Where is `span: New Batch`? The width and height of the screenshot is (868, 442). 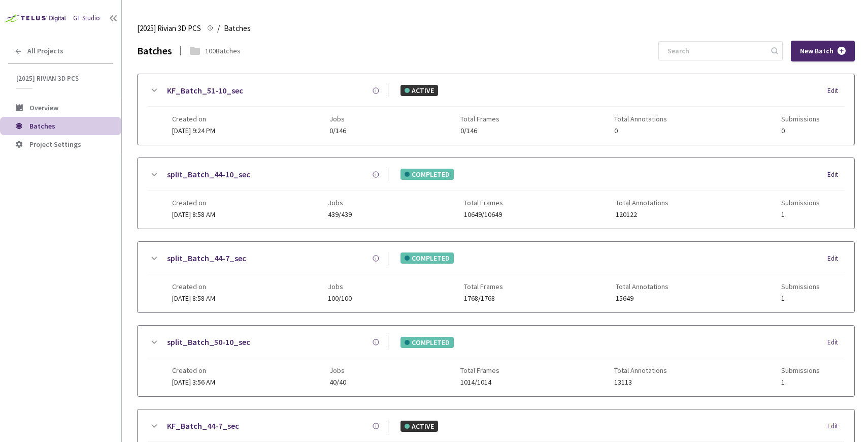 span: New Batch is located at coordinates (816, 51).